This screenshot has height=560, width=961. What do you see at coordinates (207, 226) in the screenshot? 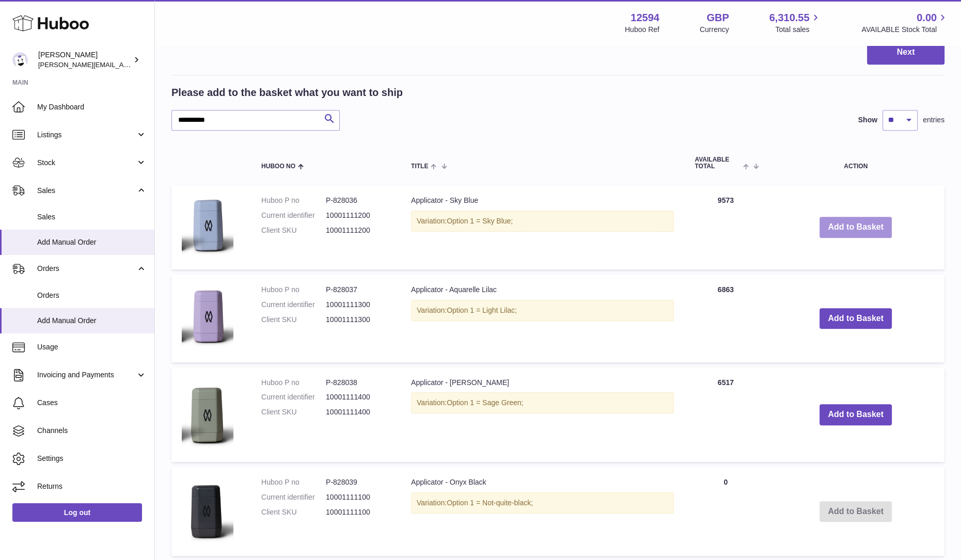
I see `img: Applicator - Sky Blue` at bounding box center [207, 226].